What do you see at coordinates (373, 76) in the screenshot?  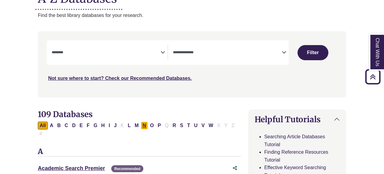 I see `a: Back to Top` at bounding box center [373, 76].